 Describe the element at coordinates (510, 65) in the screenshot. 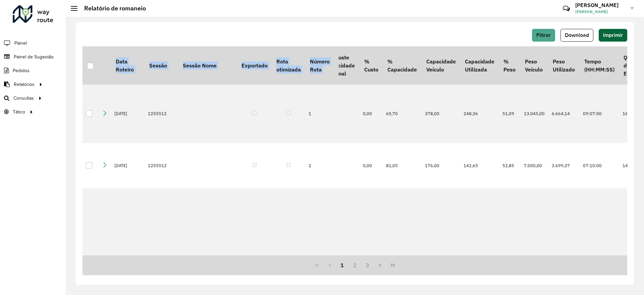

I see `th: % Peso` at that location.